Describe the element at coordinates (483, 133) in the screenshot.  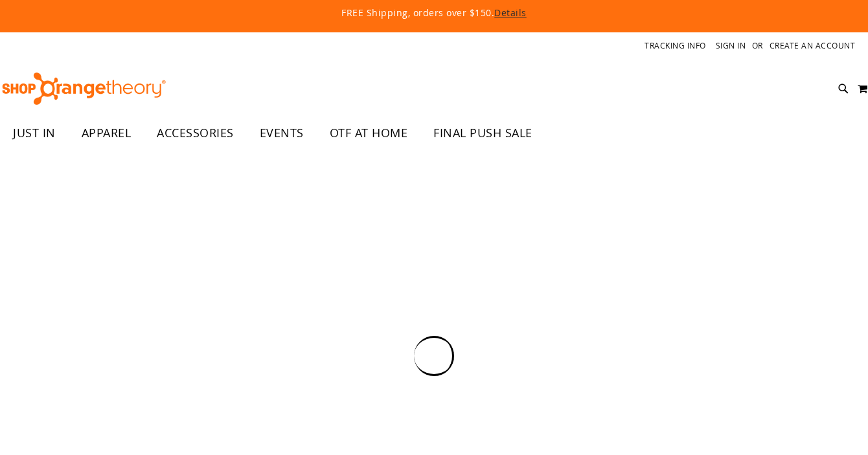
I see `span: FINAL PUSH SALE` at that location.